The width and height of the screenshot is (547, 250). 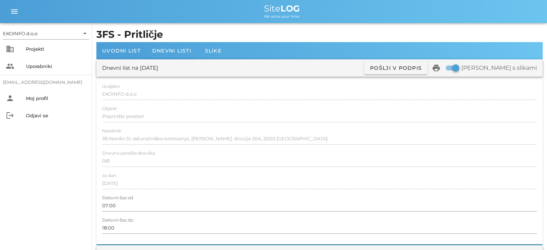 I want to click on span: Uvodni list, so click(x=121, y=51).